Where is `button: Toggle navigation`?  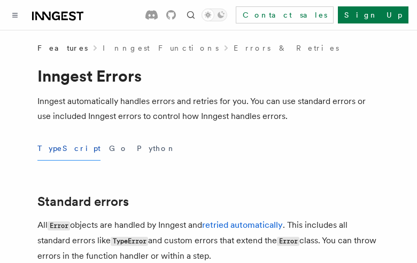
button: Toggle navigation is located at coordinates (15, 15).